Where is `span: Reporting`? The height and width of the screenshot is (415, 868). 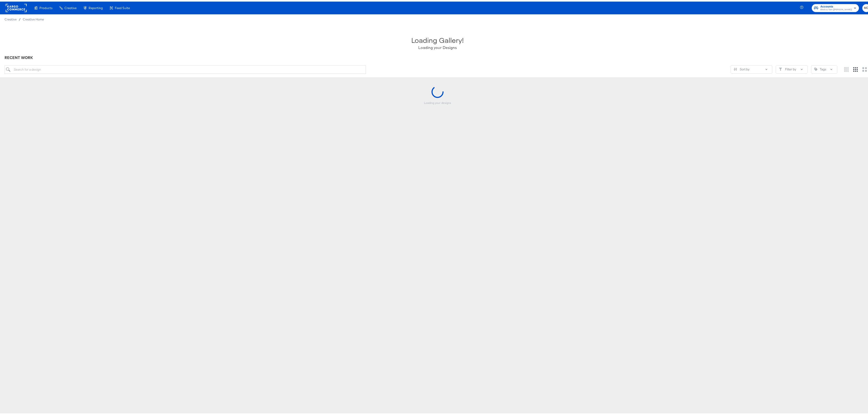 span: Reporting is located at coordinates (96, 6).